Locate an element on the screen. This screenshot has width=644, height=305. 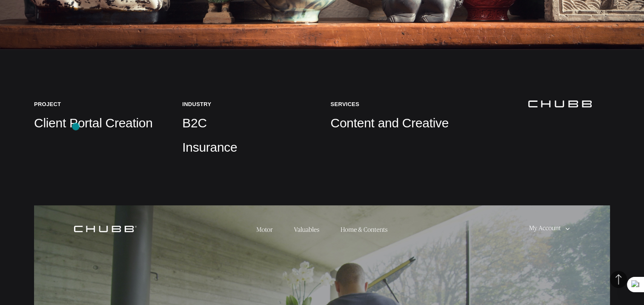
button: Back to Top is located at coordinates (618, 280).